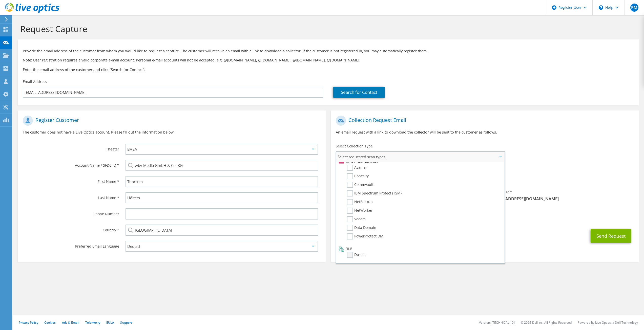 Image resolution: width=644 pixels, height=330 pixels. I want to click on span: Select requested scan types, so click(420, 157).